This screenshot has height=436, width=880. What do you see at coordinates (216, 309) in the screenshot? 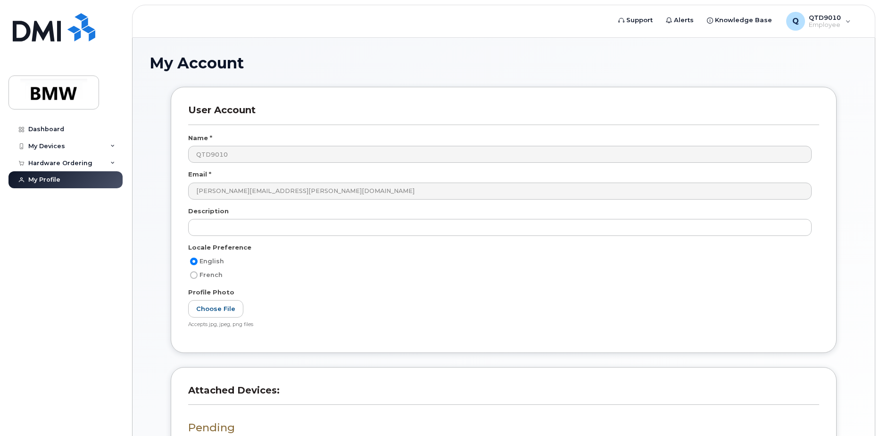
I see `label: Choose File` at bounding box center [216, 309].